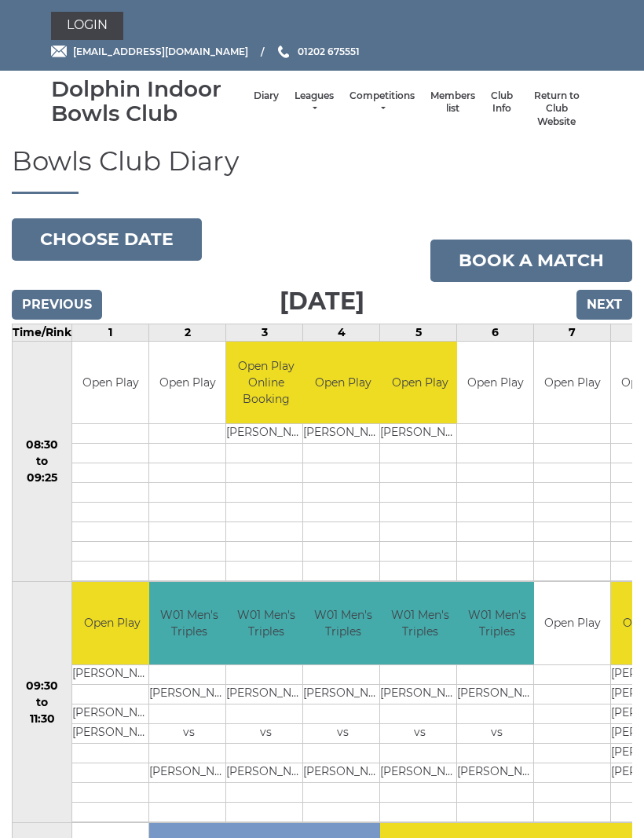 The width and height of the screenshot is (644, 838). Describe the element at coordinates (43, 461) in the screenshot. I see `td: 08:30 to 09:25` at that location.